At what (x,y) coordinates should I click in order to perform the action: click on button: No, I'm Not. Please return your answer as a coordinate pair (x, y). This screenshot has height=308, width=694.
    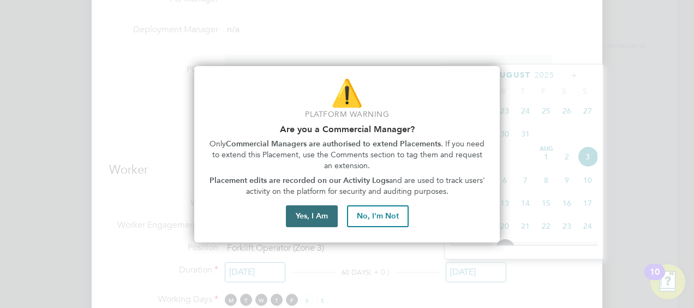
    Looking at the image, I should click on (378, 216).